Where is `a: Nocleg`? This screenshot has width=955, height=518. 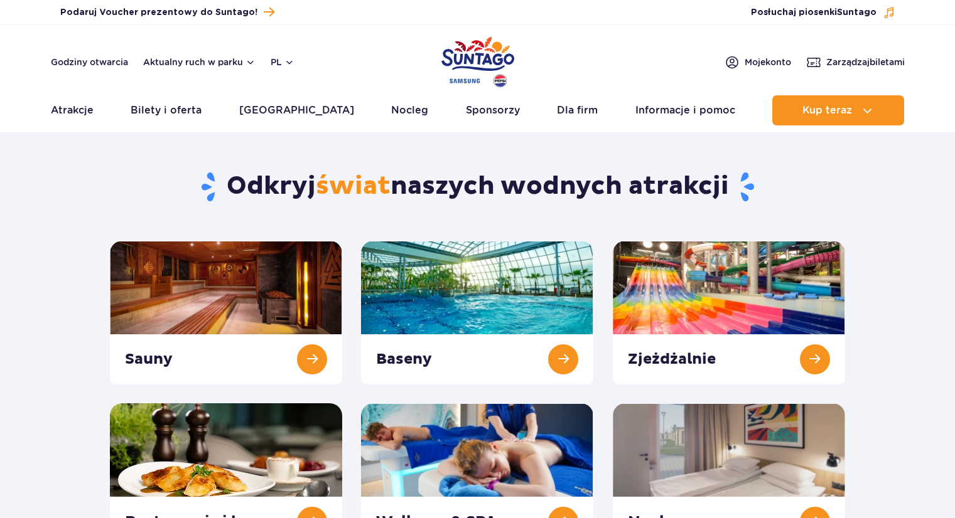 a: Nocleg is located at coordinates (409, 110).